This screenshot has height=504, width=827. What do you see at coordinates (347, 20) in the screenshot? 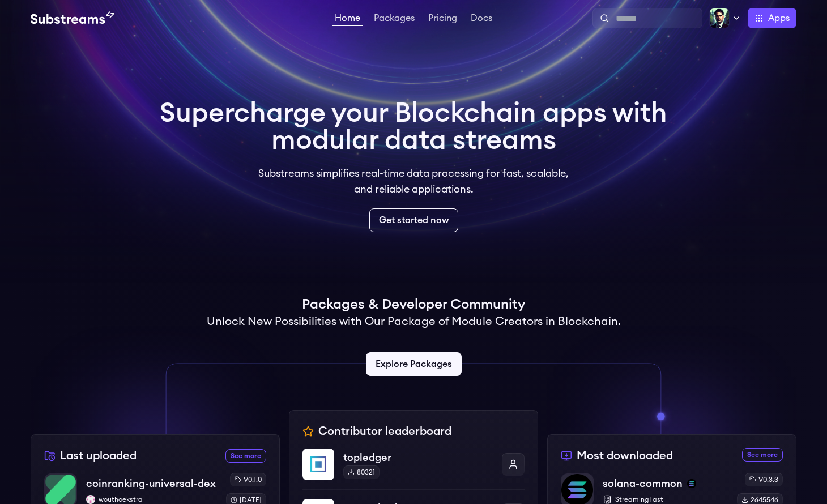
I see `a: Home` at bounding box center [347, 20].